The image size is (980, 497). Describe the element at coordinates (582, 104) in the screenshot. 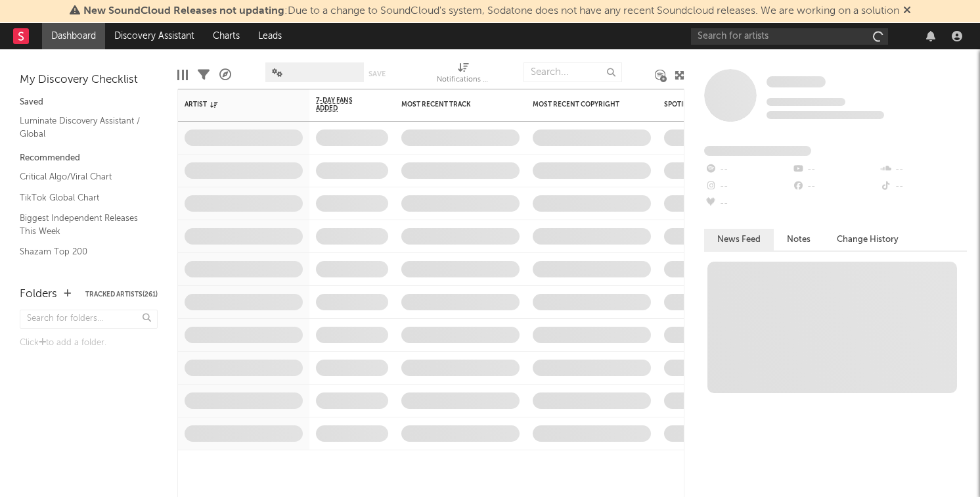

I see `div: Most Recent Copyright` at that location.